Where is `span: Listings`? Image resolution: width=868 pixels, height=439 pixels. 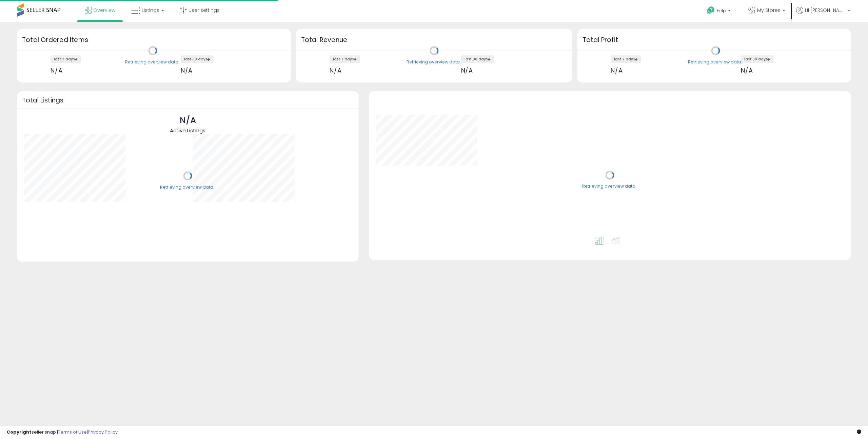
span: Listings is located at coordinates (151, 10).